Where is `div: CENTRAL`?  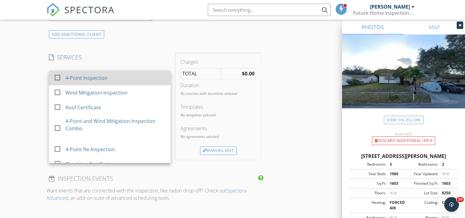
div: CENTRAL is located at coordinates (447, 205).